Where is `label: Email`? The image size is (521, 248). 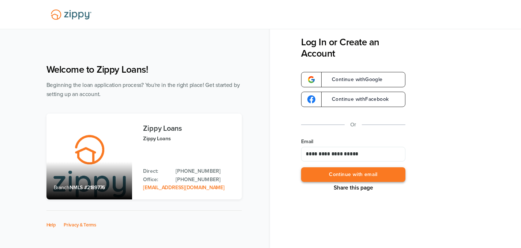
label: Email is located at coordinates (353, 142).